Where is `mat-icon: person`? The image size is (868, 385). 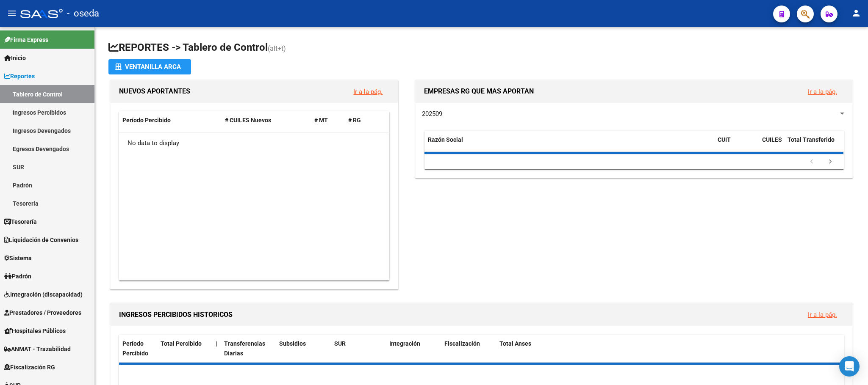 mat-icon: person is located at coordinates (856, 13).